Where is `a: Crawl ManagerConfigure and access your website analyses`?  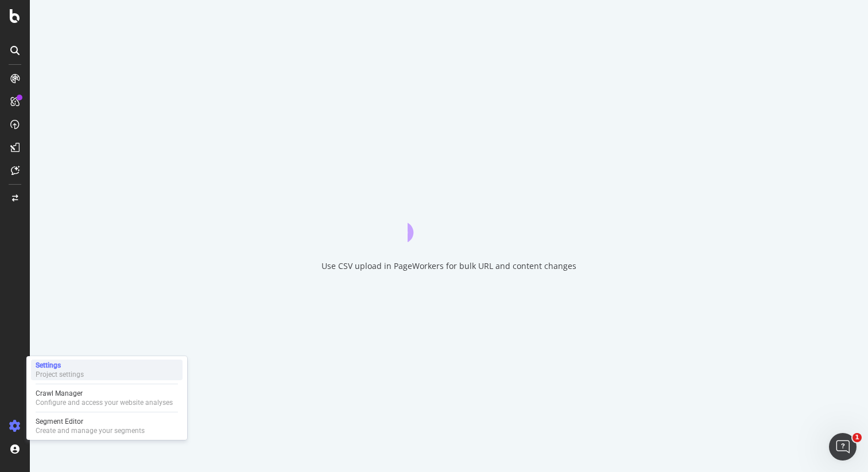
a: Crawl ManagerConfigure and access your website analyses is located at coordinates (107, 398).